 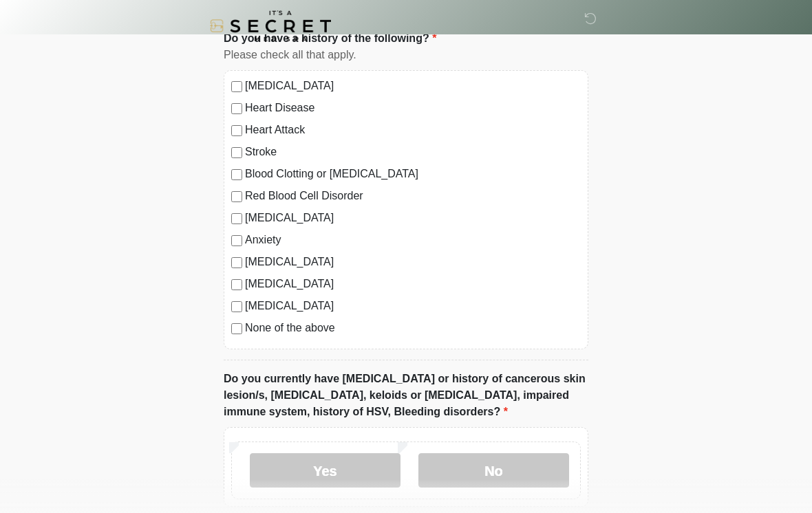 I want to click on input: None of the above, so click(x=237, y=329).